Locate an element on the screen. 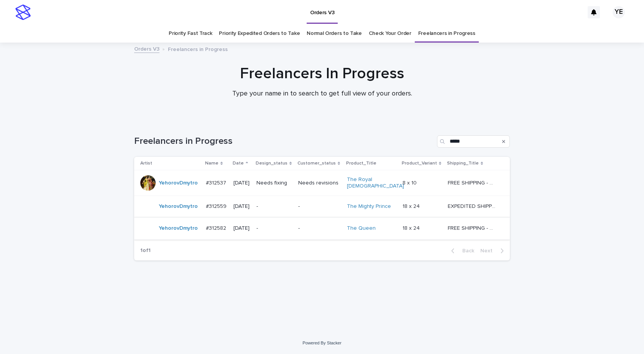 The image size is (644, 354). p: Date is located at coordinates (238, 164).